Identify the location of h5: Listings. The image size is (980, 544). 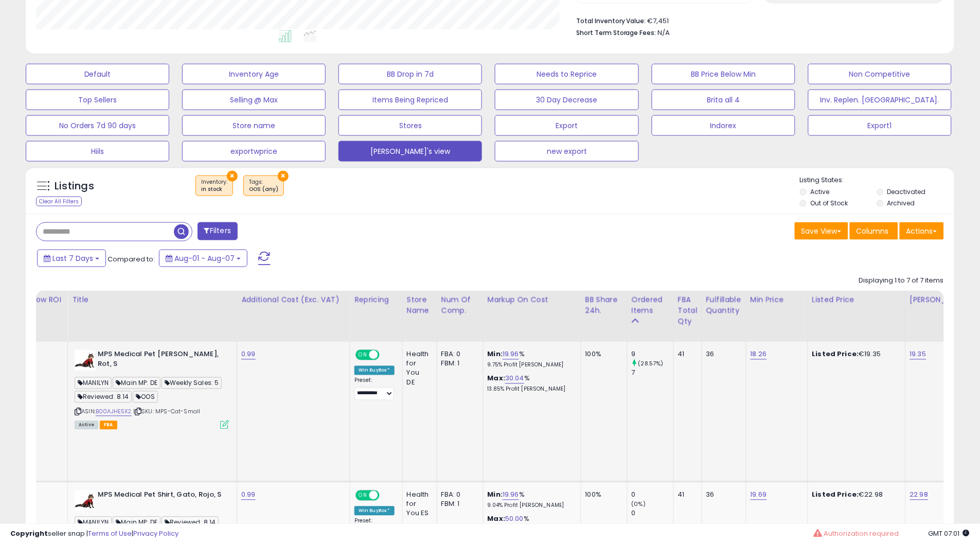
(74, 187).